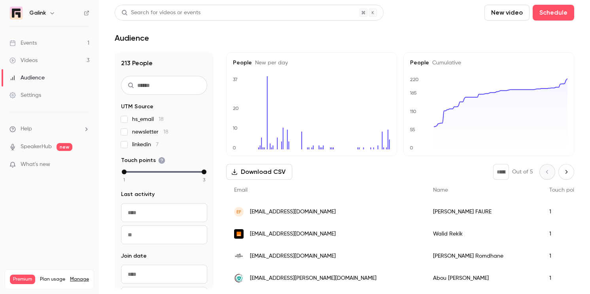  What do you see at coordinates (132, 38) in the screenshot?
I see `h1: Audience` at bounding box center [132, 38].